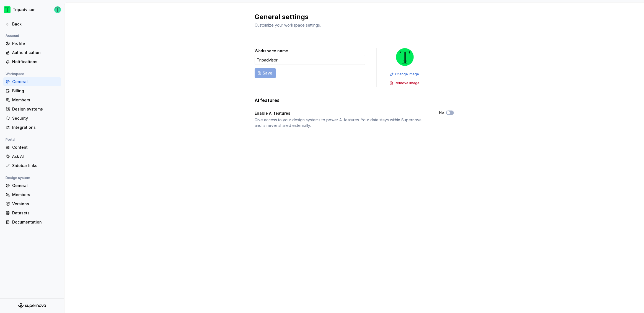  Describe the element at coordinates (32, 127) in the screenshot. I see `a: Integrations` at that location.